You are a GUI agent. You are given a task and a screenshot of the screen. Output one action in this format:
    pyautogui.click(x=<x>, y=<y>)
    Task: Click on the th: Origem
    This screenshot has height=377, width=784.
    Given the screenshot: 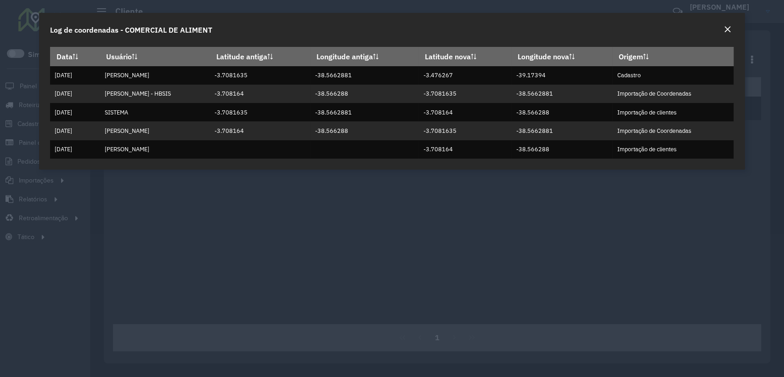 What is the action you would take?
    pyautogui.click(x=673, y=56)
    